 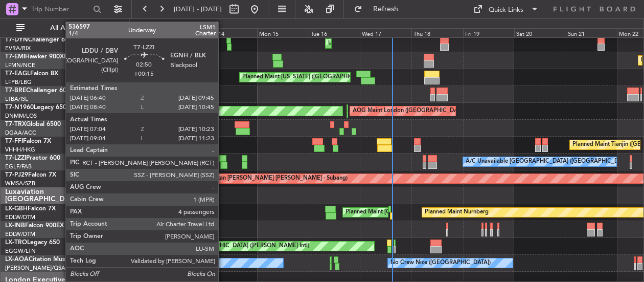 I want to click on span: Refresh, so click(x=386, y=9).